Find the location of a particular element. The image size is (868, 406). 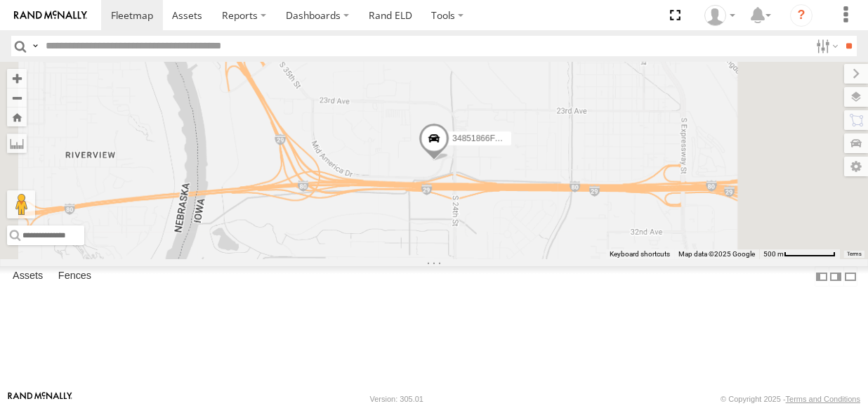

span: Map data ©2025 Google is located at coordinates (716, 254).